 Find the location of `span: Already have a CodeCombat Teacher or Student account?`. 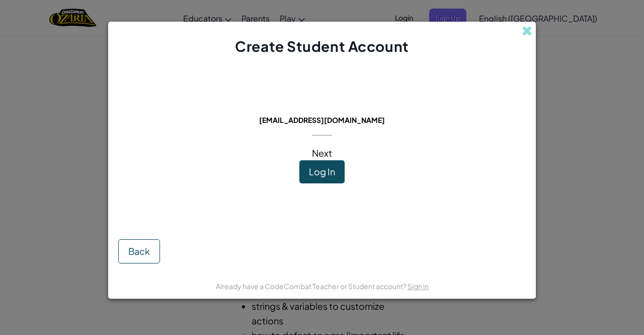

span: Already have a CodeCombat Teacher or Student account? is located at coordinates (312, 286).